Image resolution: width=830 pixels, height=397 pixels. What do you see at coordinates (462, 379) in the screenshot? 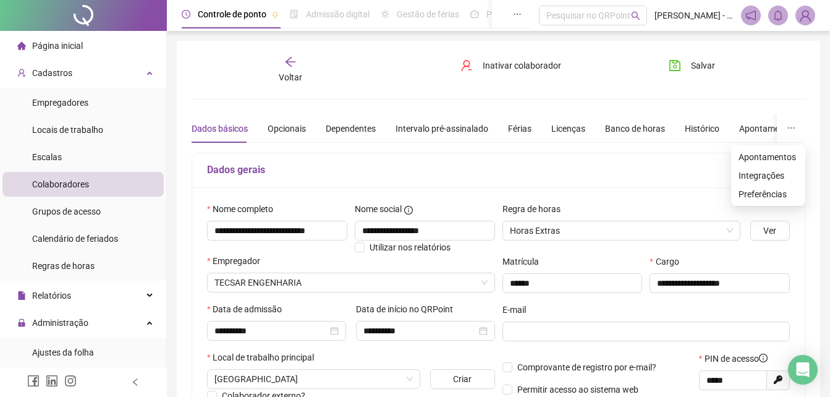
I see `span: Criar` at bounding box center [462, 379].